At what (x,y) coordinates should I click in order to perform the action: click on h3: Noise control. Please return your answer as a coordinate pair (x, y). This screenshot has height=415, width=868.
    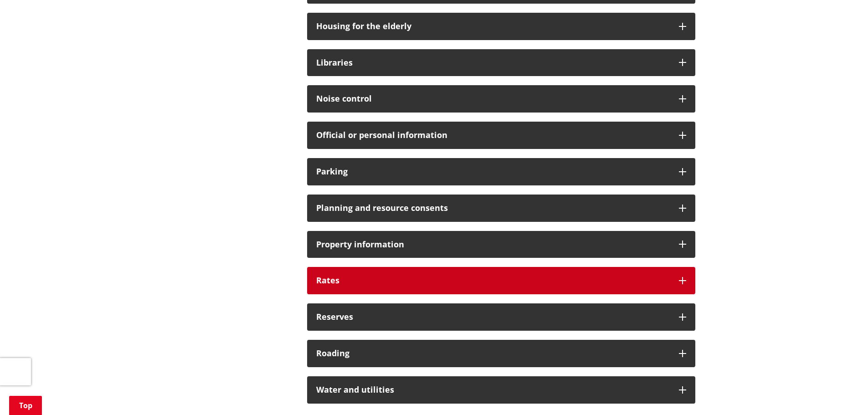
    Looking at the image, I should click on (493, 99).